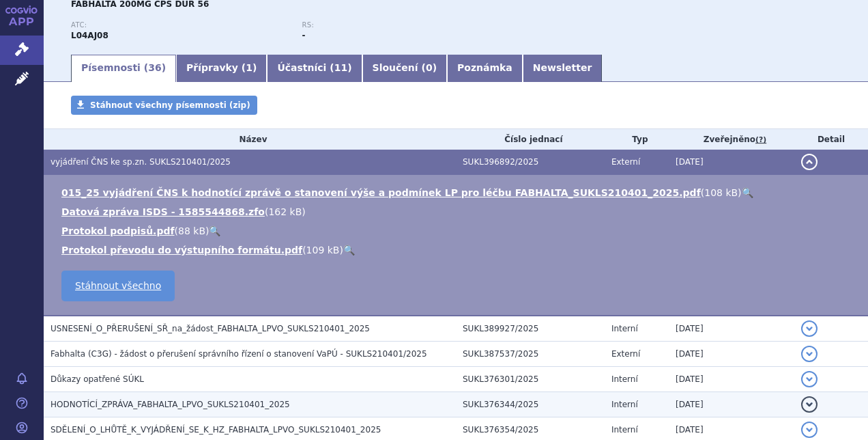  Describe the element at coordinates (141, 162) in the screenshot. I see `span: vyjádření ČNS ke sp.zn. SUKLS210401/2025` at that location.